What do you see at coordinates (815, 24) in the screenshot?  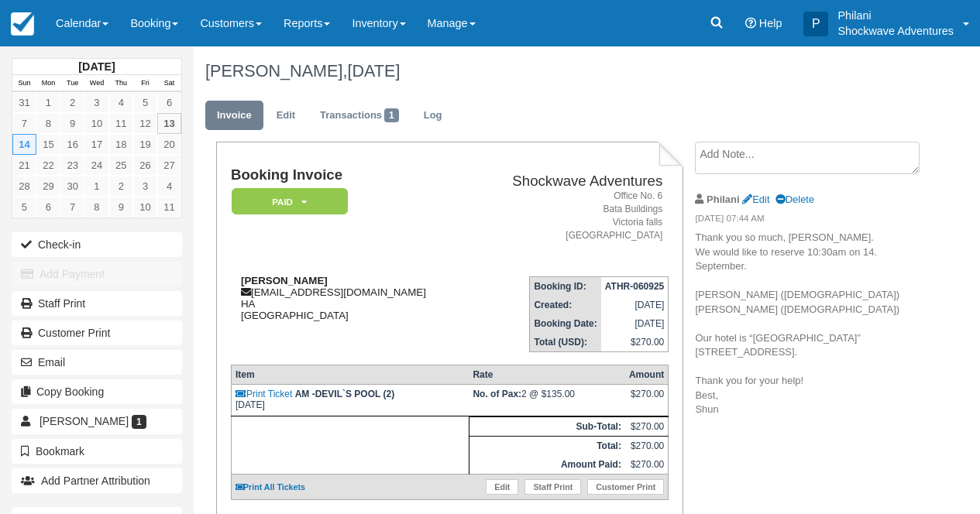 I see `div: P` at bounding box center [815, 24].